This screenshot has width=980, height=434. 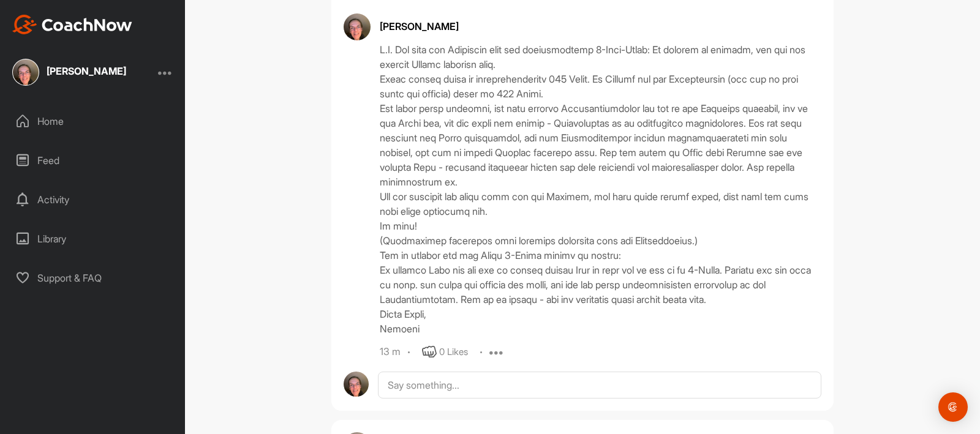 I want to click on div: 0 Likes, so click(x=453, y=352).